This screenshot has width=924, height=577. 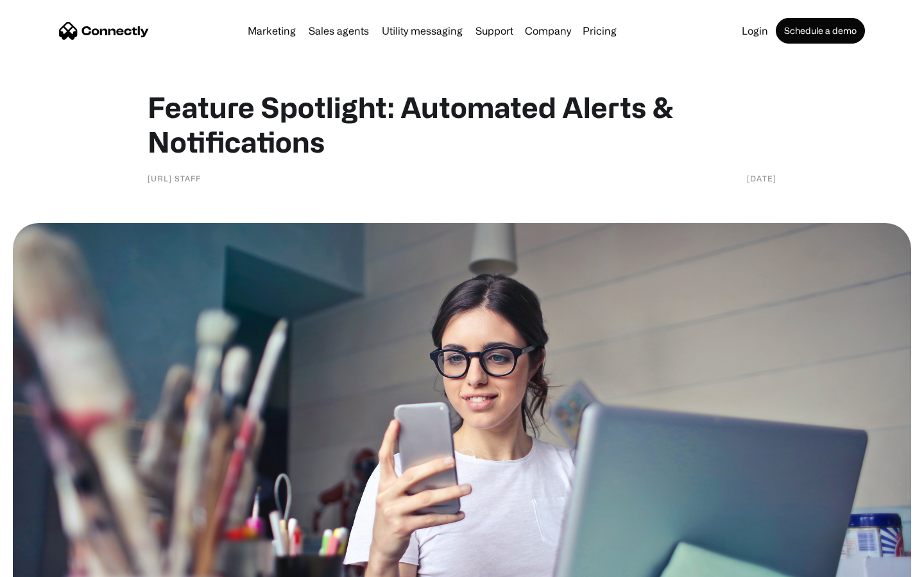 I want to click on h1: Feature Spotlight: Automated Alerts & Notifications, so click(x=462, y=124).